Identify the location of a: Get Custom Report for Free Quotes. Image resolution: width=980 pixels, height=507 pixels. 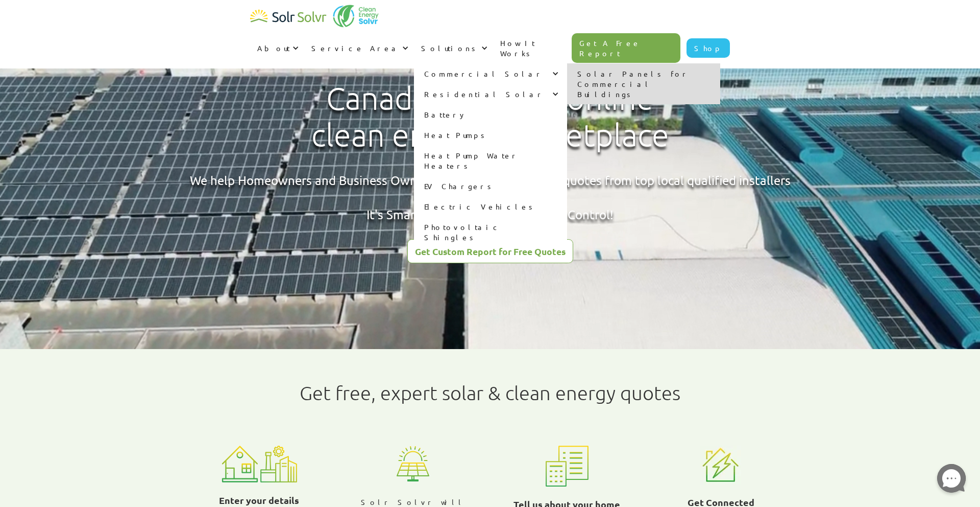
(490, 251).